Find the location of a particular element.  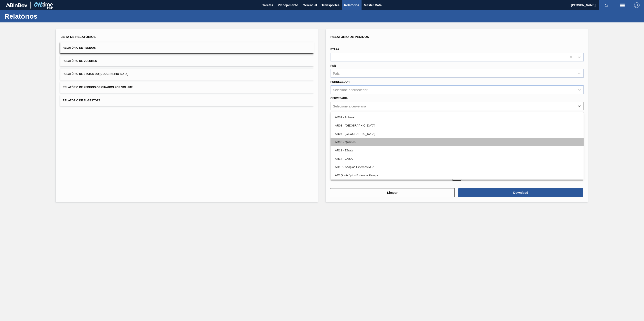

span: Lista de Relatórios is located at coordinates (78, 37).